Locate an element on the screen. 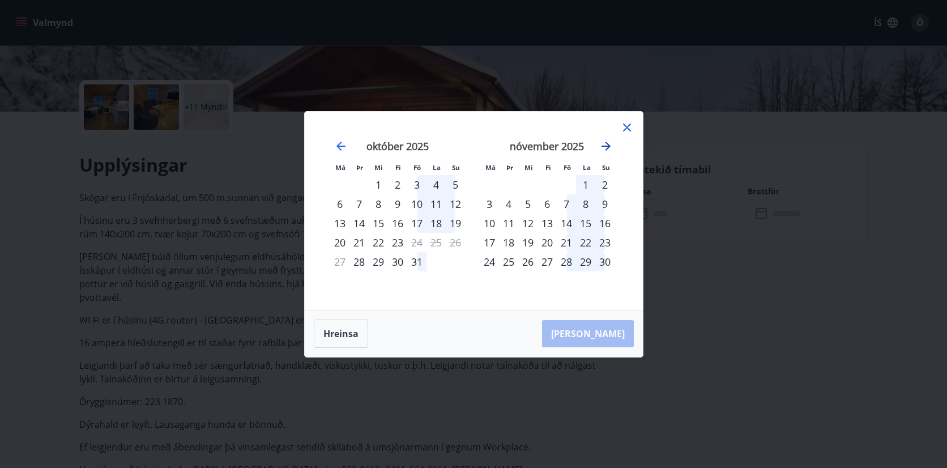 Image resolution: width=947 pixels, height=468 pixels. td: Choose sunnudagur, 5. október 2025 as your check-in date. It’s available. is located at coordinates (455, 185).